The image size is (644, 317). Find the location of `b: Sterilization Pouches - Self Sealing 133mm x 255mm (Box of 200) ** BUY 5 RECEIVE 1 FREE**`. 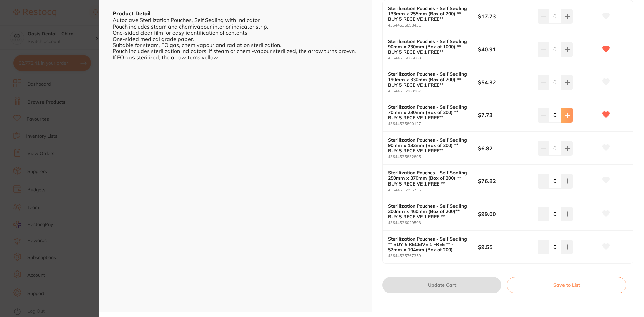

b: Sterilization Pouches - Self Sealing 133mm x 255mm (Box of 200) ** BUY 5 RECEIVE 1 FREE** is located at coordinates (428, 14).